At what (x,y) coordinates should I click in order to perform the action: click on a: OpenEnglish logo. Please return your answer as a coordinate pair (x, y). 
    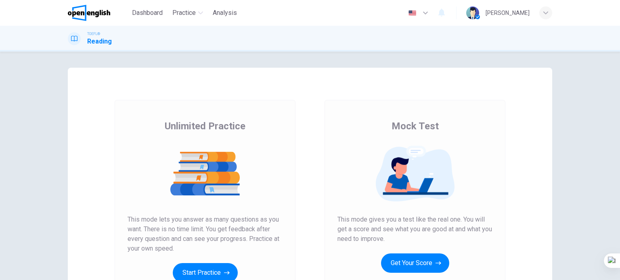
    Looking at the image, I should click on (98, 13).